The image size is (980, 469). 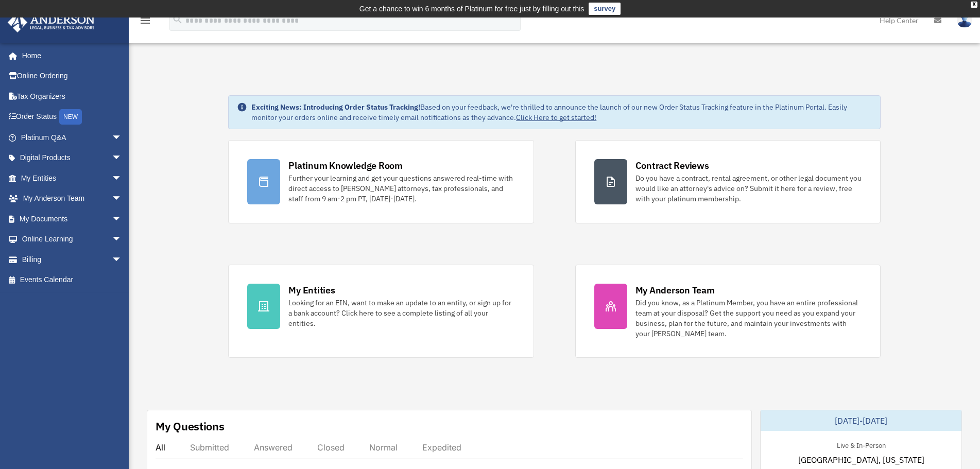 I want to click on div: My Anderson Team, so click(x=675, y=290).